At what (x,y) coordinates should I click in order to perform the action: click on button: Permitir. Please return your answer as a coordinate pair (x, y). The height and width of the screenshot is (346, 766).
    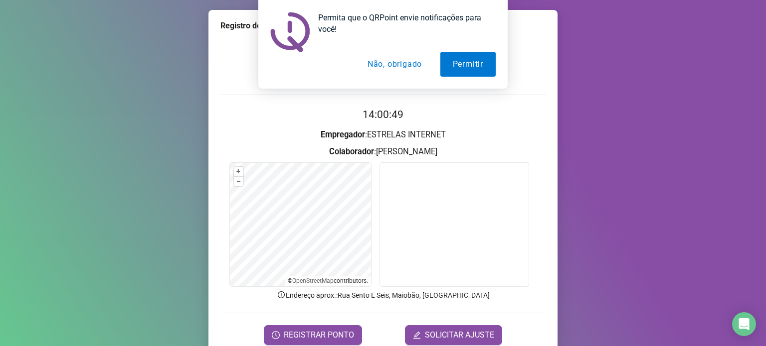
    Looking at the image, I should click on (468, 64).